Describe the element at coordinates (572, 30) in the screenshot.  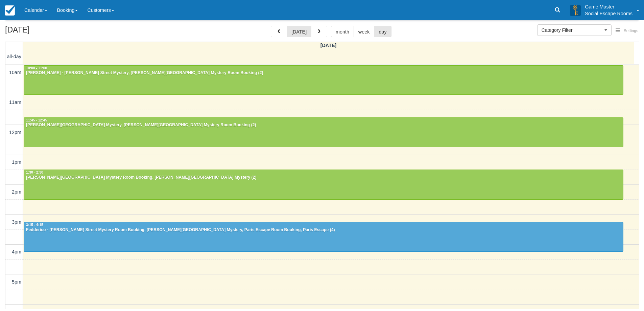
I see `span: Category Filter` at that location.